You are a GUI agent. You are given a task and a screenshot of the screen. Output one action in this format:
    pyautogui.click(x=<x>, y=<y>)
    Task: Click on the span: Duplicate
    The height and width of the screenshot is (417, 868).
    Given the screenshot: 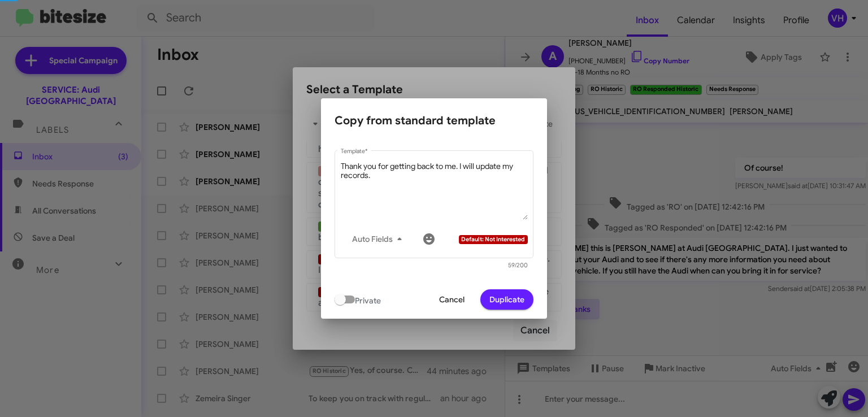 What is the action you would take?
    pyautogui.click(x=506, y=300)
    